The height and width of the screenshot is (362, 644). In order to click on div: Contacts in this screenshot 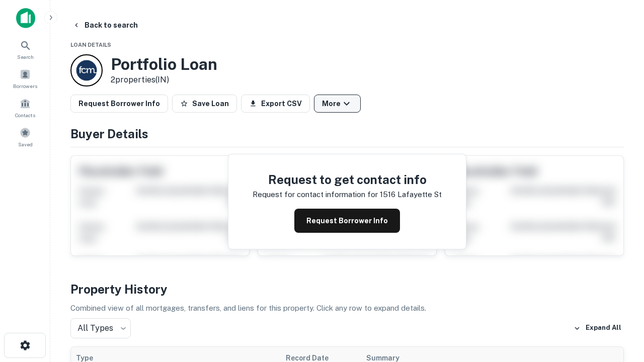, I will do `click(25, 108)`.